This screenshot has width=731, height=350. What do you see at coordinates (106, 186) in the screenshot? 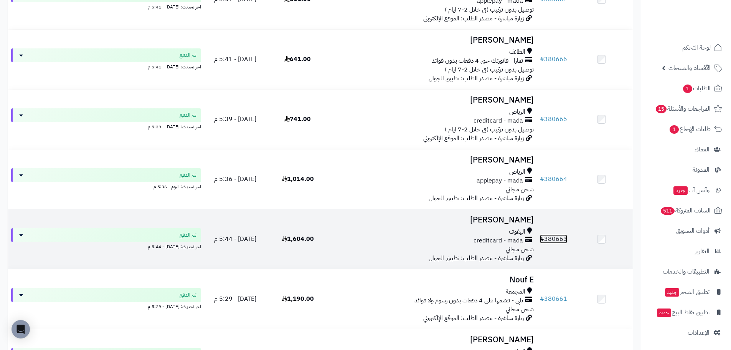
I see `div: اخر تحديث: اليوم - 5:36 م` at bounding box center [106, 186].